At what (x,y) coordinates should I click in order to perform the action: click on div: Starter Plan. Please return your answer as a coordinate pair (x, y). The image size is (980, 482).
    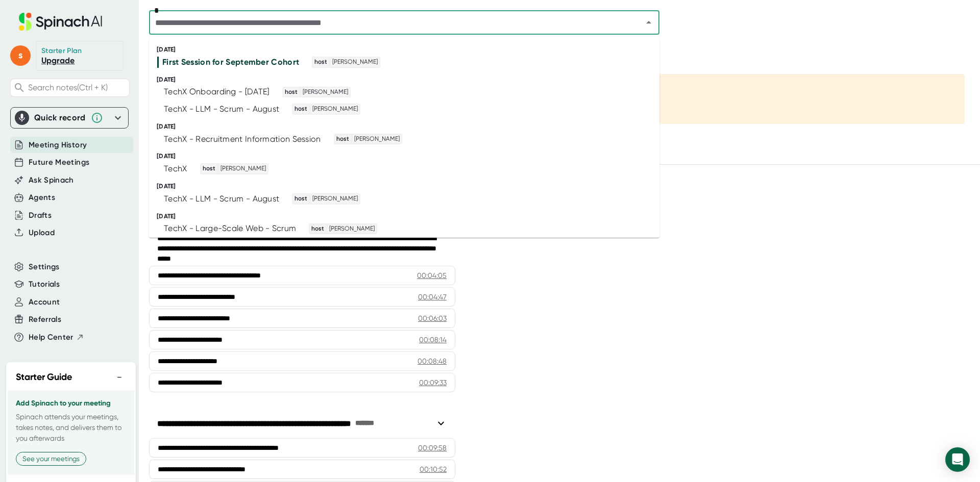
    Looking at the image, I should click on (61, 51).